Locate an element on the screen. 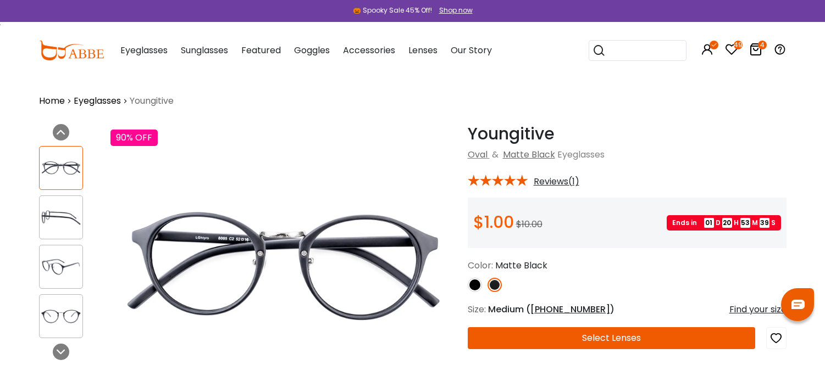  span: 53 is located at coordinates (745, 223).